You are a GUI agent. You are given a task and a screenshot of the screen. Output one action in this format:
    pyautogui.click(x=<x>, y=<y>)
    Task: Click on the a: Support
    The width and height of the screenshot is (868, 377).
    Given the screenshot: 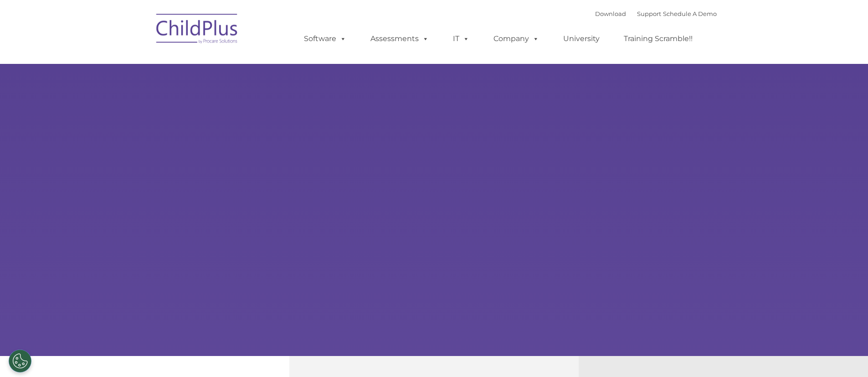 What is the action you would take?
    pyautogui.click(x=649, y=14)
    